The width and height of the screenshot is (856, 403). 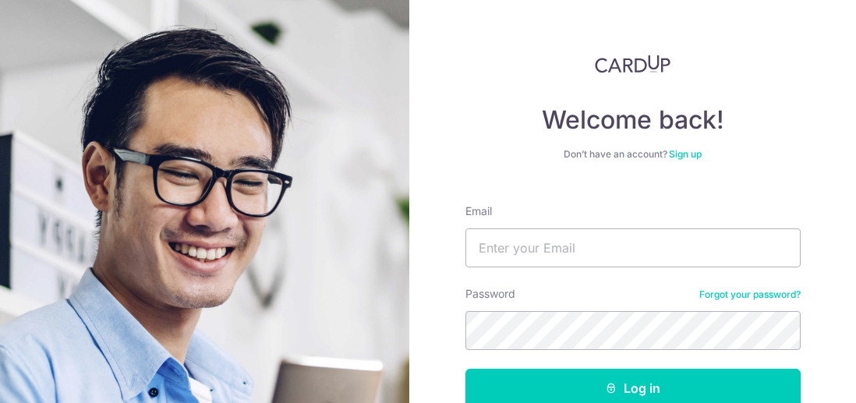 I want to click on label: Email, so click(x=479, y=211).